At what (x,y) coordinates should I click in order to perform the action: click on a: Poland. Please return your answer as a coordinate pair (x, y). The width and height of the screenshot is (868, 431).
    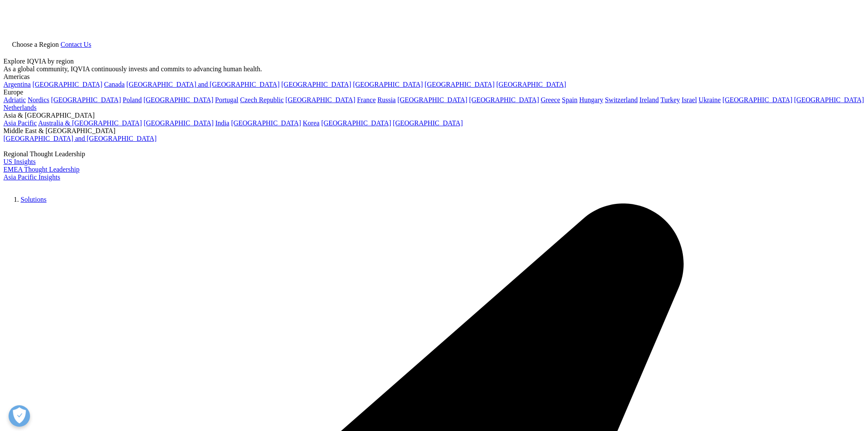
    Looking at the image, I should click on (132, 99).